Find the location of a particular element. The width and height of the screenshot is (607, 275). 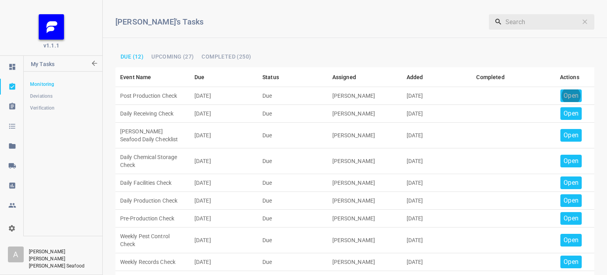

svg: Search is located at coordinates (498, 22).